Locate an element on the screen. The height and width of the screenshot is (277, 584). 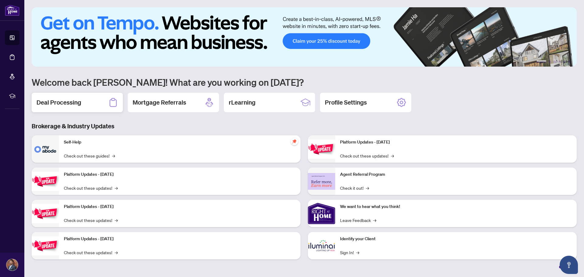
h2: Profile Settings is located at coordinates (346, 103).